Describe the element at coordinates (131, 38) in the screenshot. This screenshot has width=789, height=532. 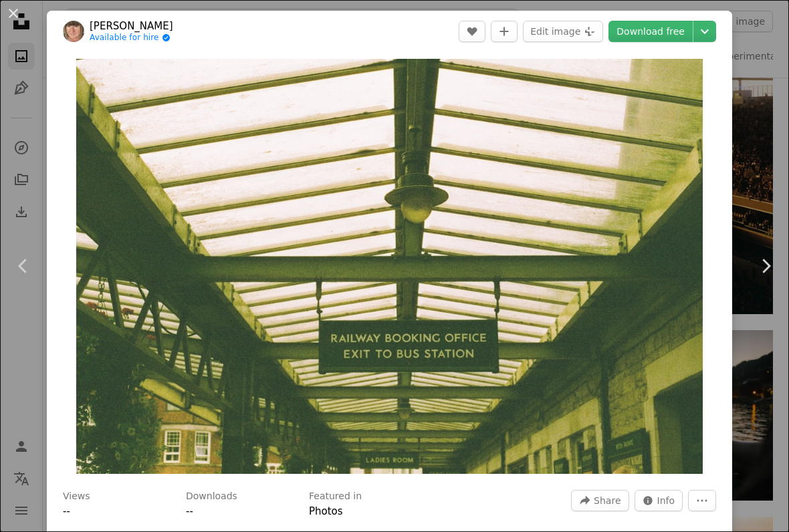
I see `a: Available for hire` at that location.